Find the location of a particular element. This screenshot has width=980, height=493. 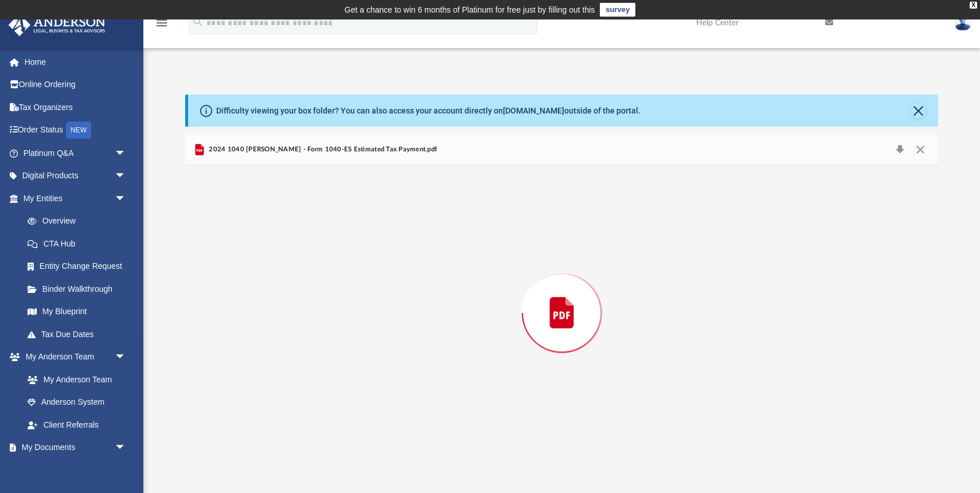

a: menu is located at coordinates (161, 26).